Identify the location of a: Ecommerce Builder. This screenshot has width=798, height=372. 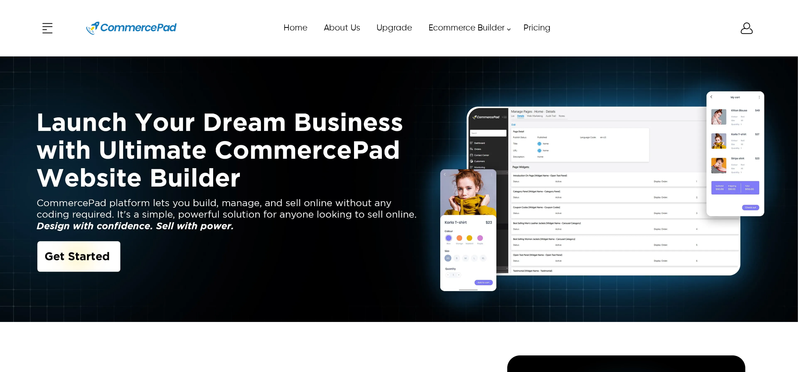
(467, 28).